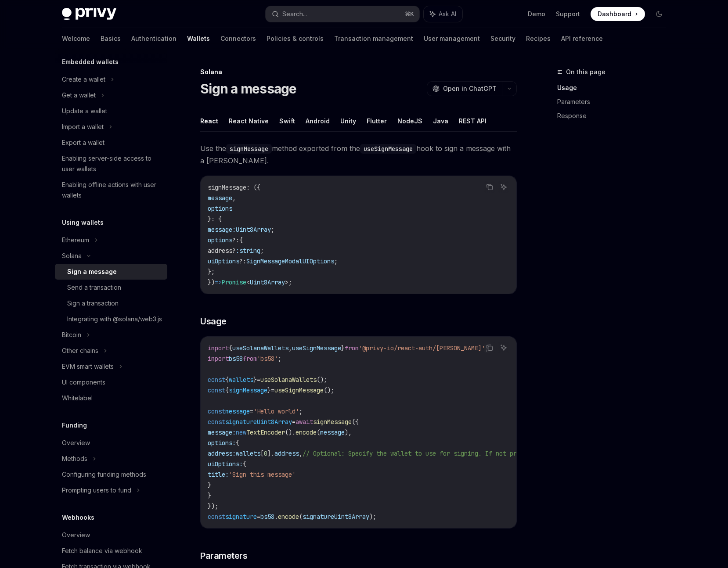 This screenshot has width=728, height=568. Describe the element at coordinates (249, 89) in the screenshot. I see `h1: Sign a message` at that location.